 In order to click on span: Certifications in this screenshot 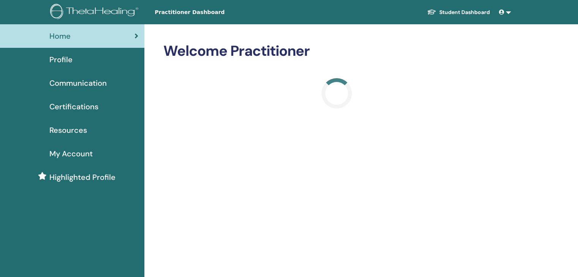, I will do `click(74, 107)`.